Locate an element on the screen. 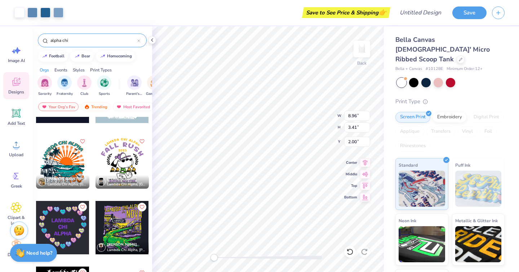  span: Center is located at coordinates (351, 163).